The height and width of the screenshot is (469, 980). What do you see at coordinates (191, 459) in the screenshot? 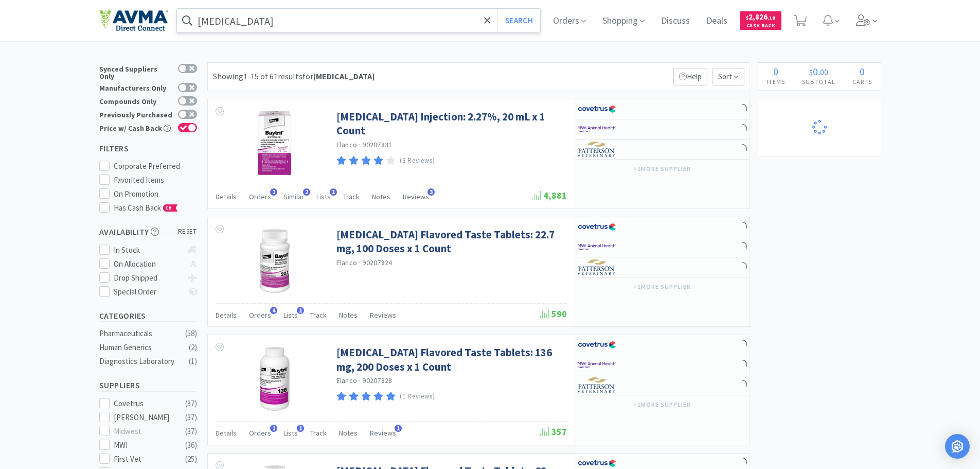
I see `div: ( 25 )` at bounding box center [191, 459].